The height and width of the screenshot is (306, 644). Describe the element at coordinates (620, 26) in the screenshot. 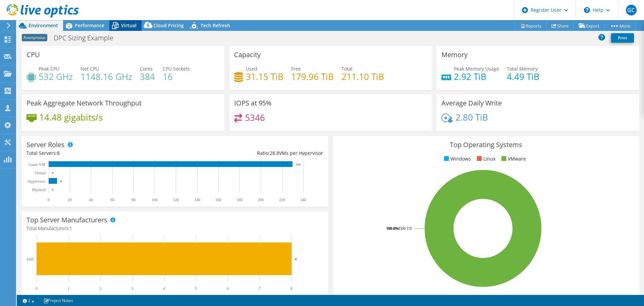

I see `a: More` at that location.